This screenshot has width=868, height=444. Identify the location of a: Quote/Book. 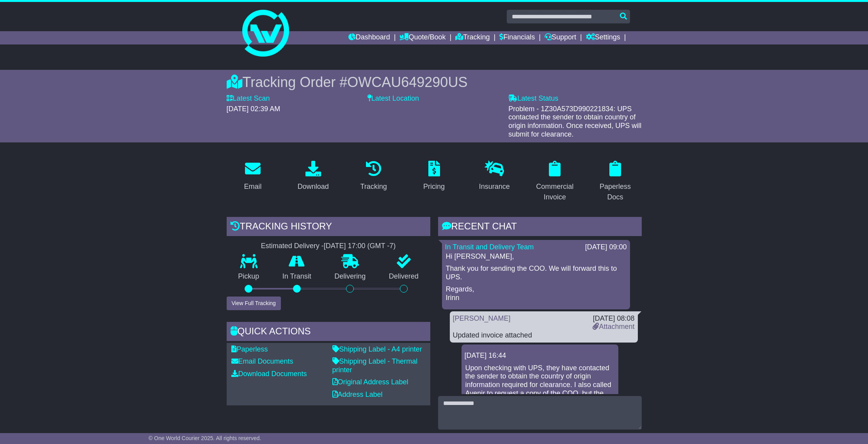
(423, 38).